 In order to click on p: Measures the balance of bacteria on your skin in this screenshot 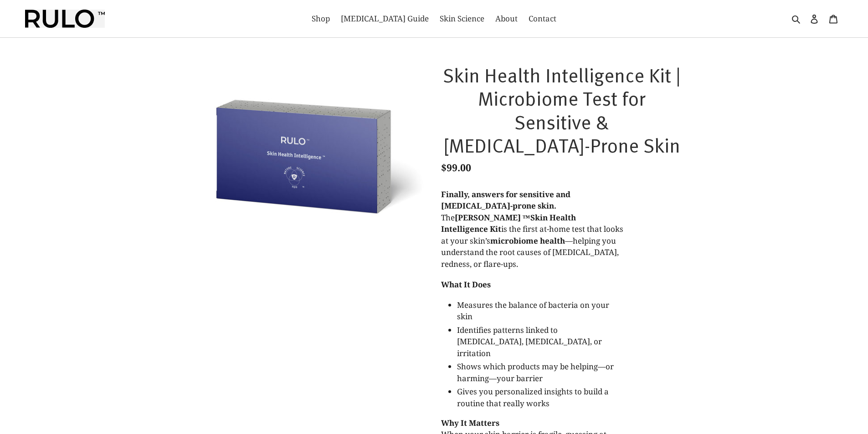, I will do `click(540, 311)`.